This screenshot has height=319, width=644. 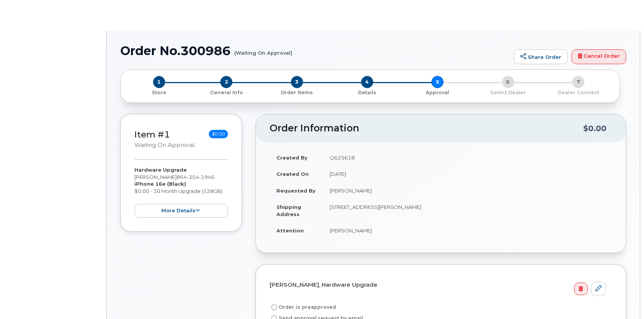 I want to click on a: Cancel Order, so click(x=598, y=57).